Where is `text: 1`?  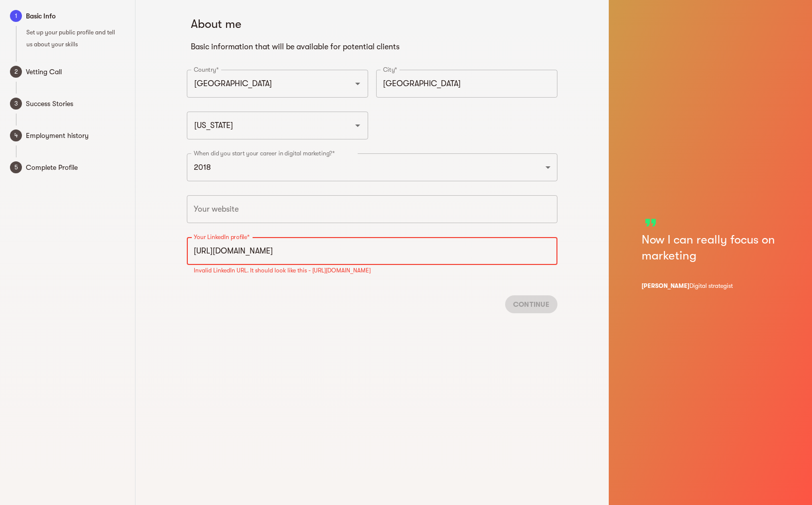 text: 1 is located at coordinates (16, 16).